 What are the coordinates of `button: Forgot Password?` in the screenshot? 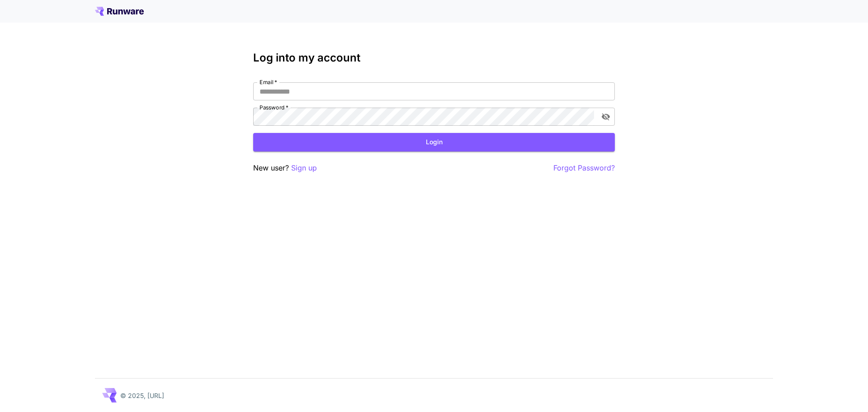 It's located at (584, 168).